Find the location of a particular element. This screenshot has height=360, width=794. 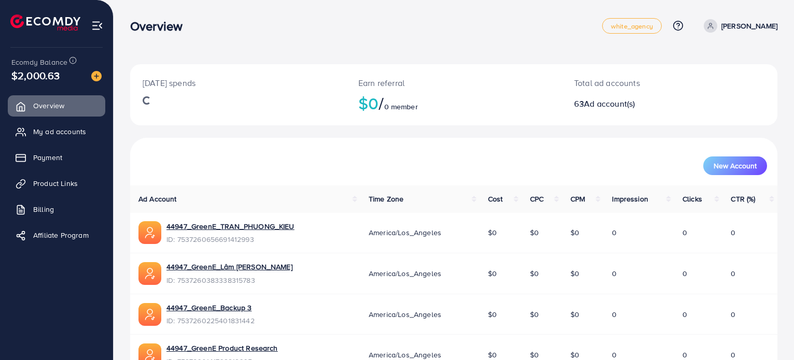

span: Time Zone is located at coordinates (386, 199).